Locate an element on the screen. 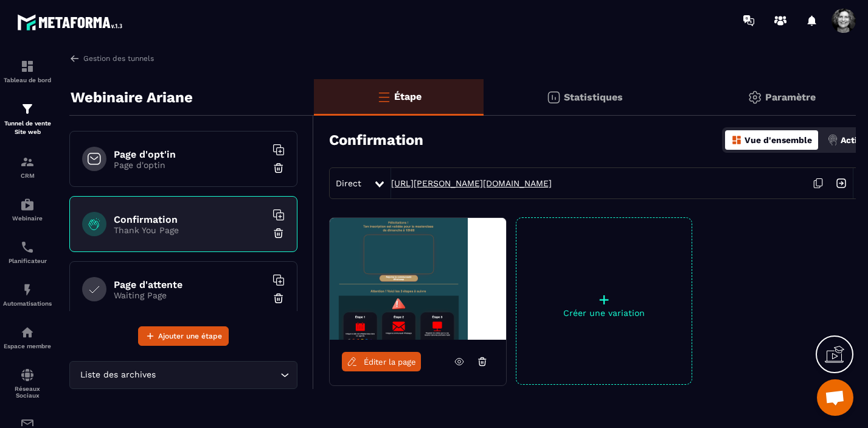 This screenshot has width=868, height=428. a: social-networksocial-networkRéseaux Sociaux is located at coordinates (27, 383).